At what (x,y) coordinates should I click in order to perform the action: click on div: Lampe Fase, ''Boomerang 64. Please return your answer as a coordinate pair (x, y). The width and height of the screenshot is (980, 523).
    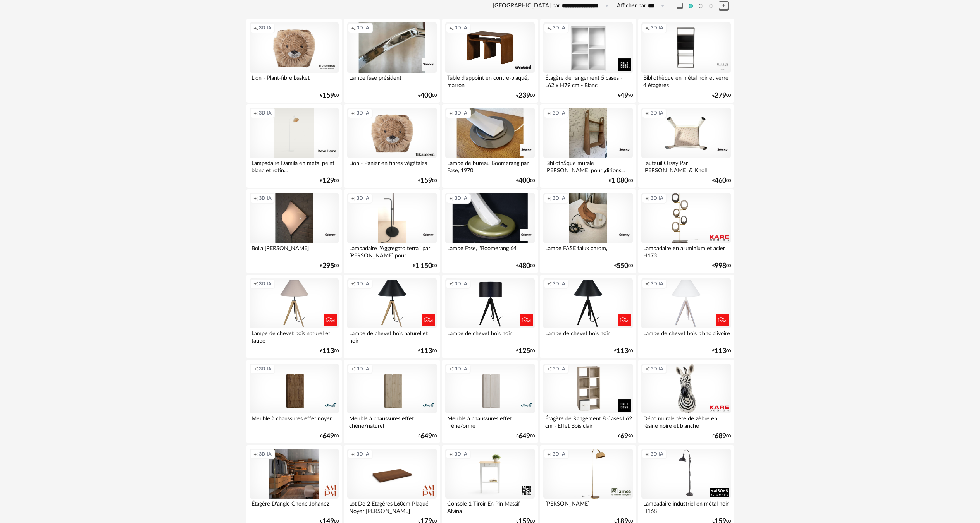
    Looking at the image, I should click on (490, 250).